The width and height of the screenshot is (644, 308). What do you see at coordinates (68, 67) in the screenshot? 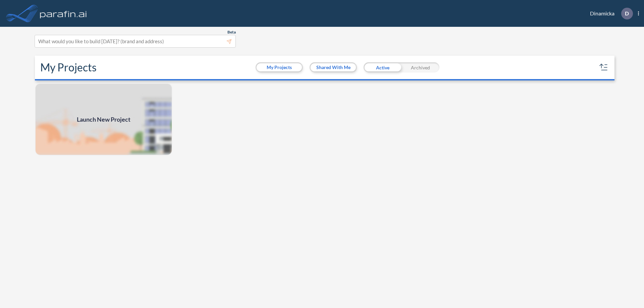
I see `h2: My Projects` at bounding box center [68, 67].